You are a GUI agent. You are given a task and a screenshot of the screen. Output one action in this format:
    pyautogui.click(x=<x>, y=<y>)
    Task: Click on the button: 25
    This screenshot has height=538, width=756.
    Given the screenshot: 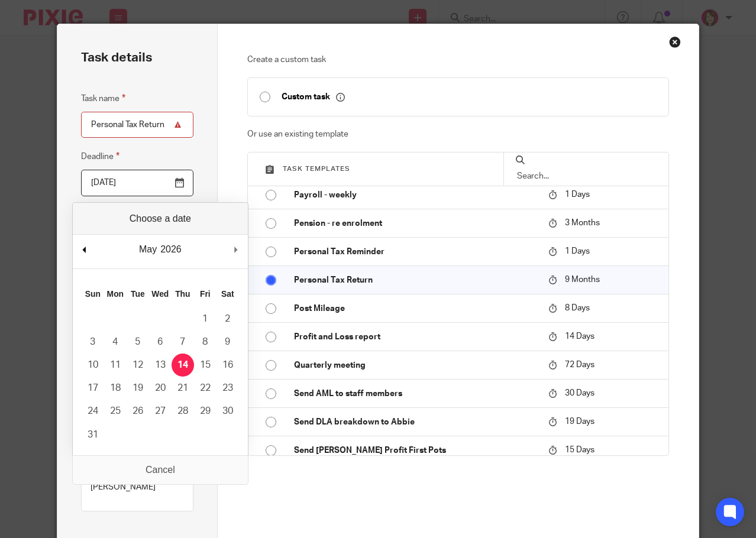 What is the action you would take?
    pyautogui.click(x=116, y=411)
    